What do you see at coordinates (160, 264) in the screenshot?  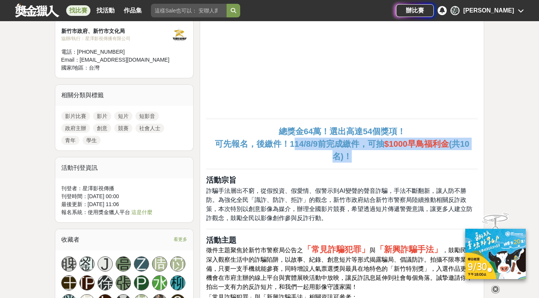 I see `a: 周` at bounding box center [160, 264].